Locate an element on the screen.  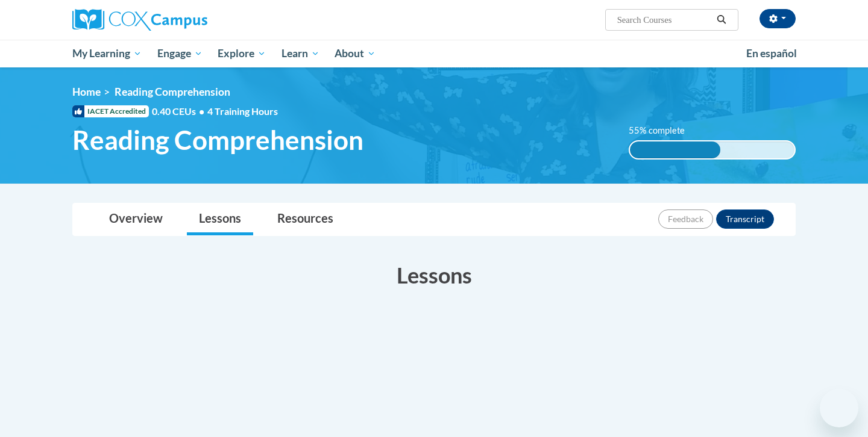
a: My Learning is located at coordinates (107, 54).